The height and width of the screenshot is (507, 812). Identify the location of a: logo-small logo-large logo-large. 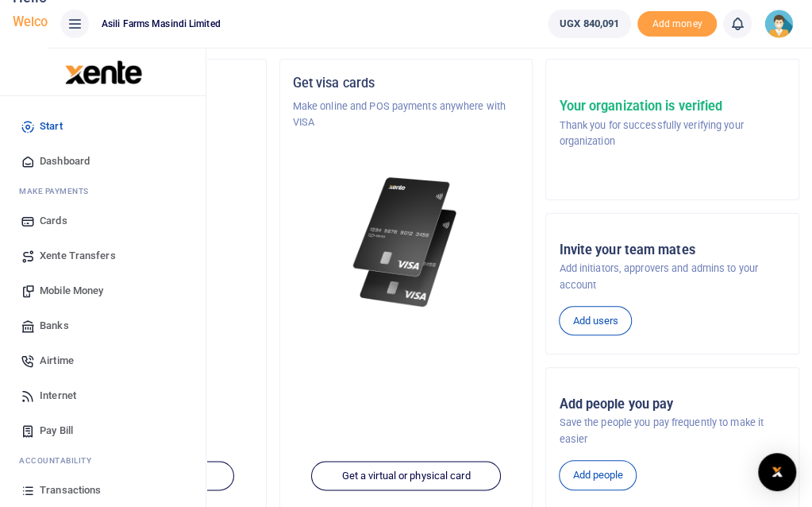
(103, 71).